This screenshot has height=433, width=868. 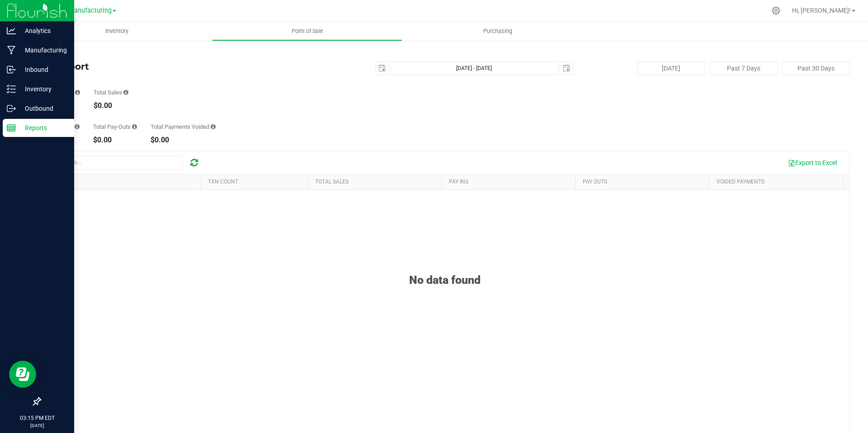 I want to click on i: Count of all successful payment transactions, possibly including voids, refunds, and cash-back fr..., so click(x=77, y=93).